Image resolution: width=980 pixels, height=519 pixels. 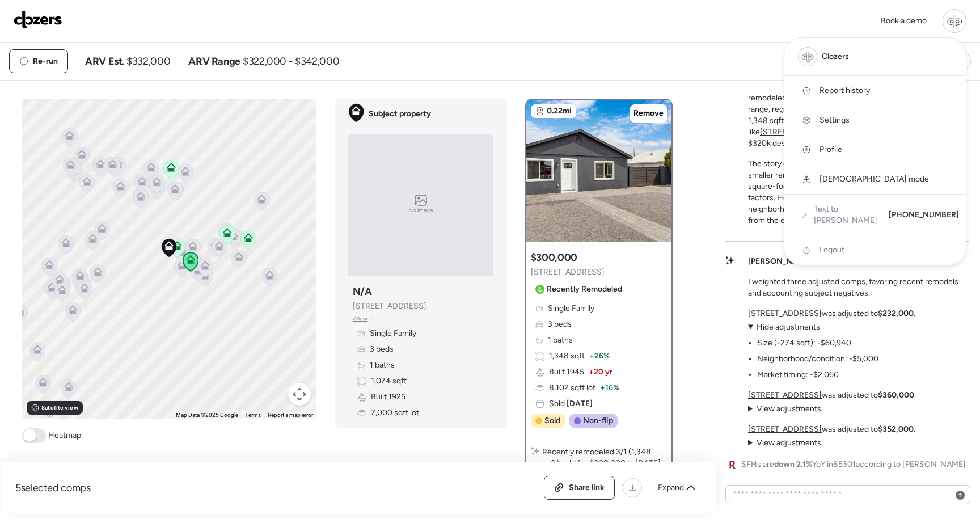 What do you see at coordinates (875, 149) in the screenshot?
I see `a: Profile` at bounding box center [875, 149].